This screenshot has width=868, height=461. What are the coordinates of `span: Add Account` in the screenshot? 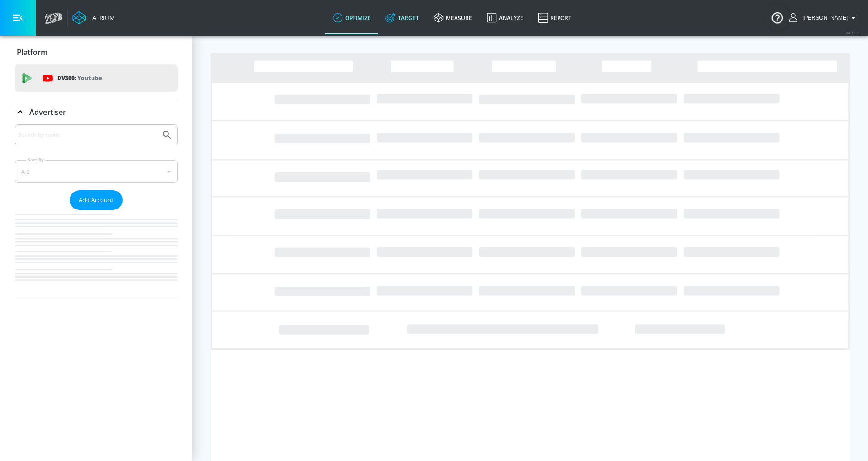 It's located at (96, 200).